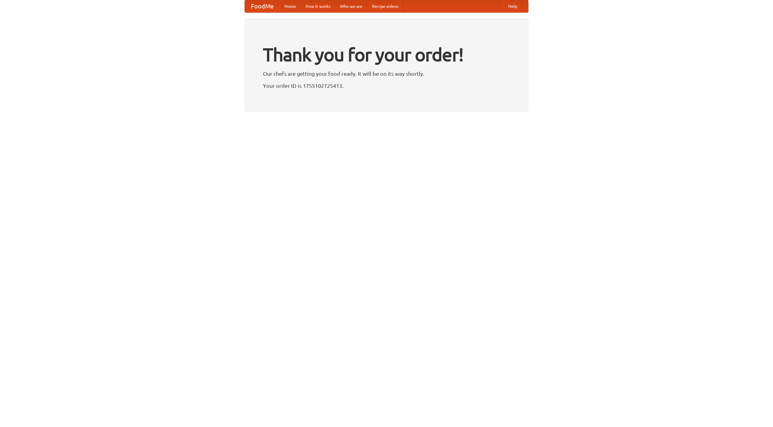 The image size is (773, 427). I want to click on a: Recipe videos, so click(385, 6).